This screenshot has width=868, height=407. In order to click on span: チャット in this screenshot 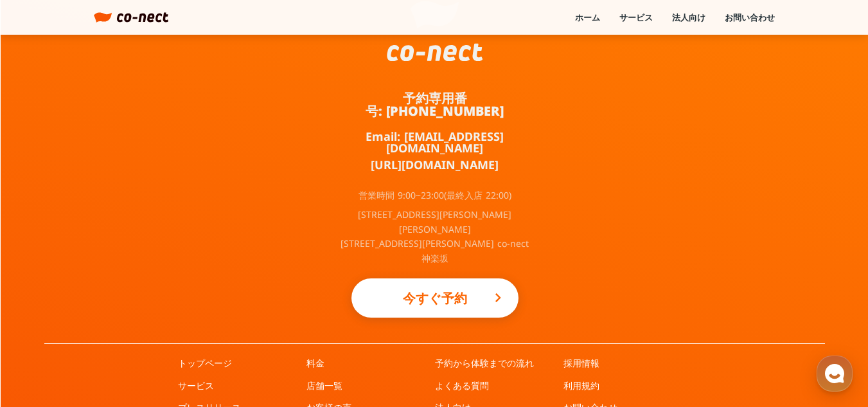, I will do `click(125, 325)`.